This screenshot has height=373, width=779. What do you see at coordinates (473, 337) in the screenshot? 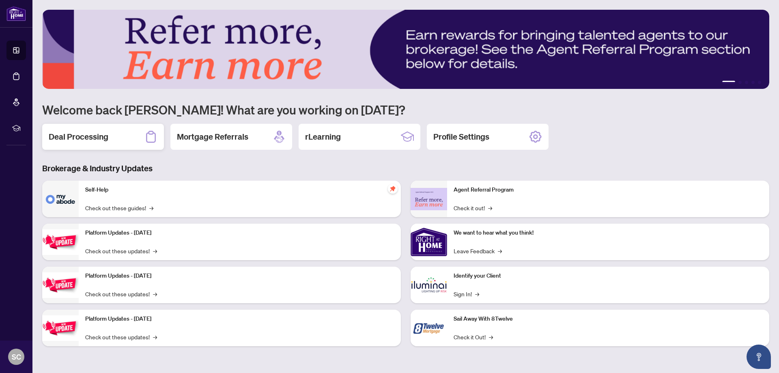
I see `a: Check it Out!→` at bounding box center [473, 337].